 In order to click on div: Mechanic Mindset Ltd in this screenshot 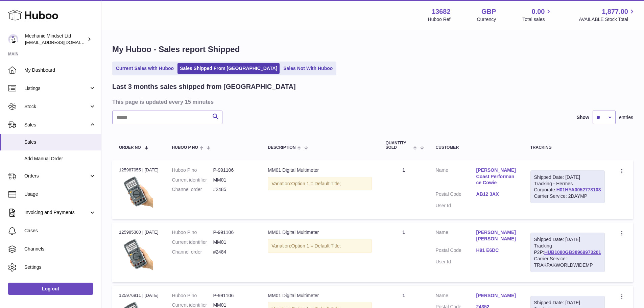, I will do `click(55, 39)`.